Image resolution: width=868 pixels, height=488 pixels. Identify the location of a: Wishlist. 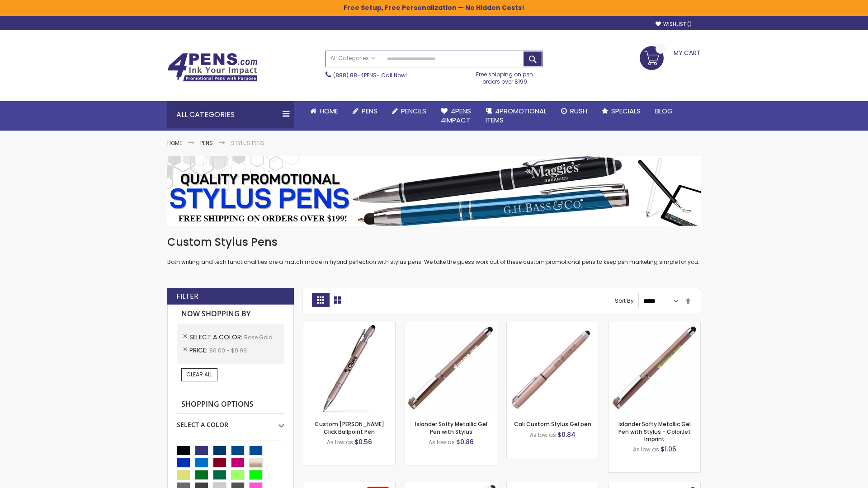
(674, 24).